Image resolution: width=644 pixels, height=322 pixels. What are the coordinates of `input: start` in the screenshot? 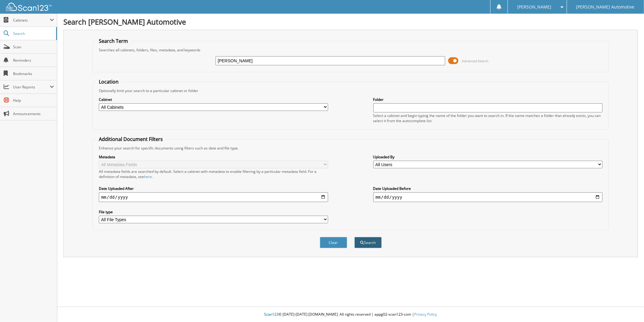 It's located at (213, 197).